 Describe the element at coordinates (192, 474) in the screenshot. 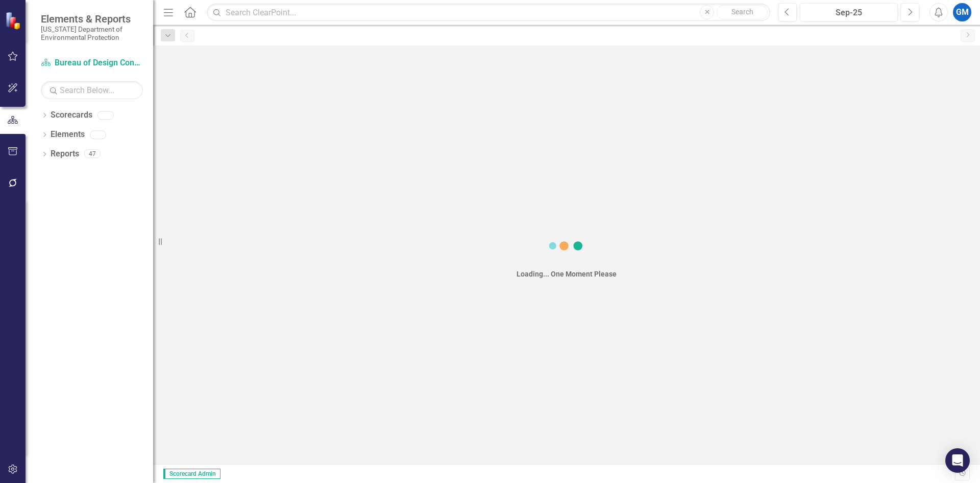

I see `span: Scorecard Admin` at that location.